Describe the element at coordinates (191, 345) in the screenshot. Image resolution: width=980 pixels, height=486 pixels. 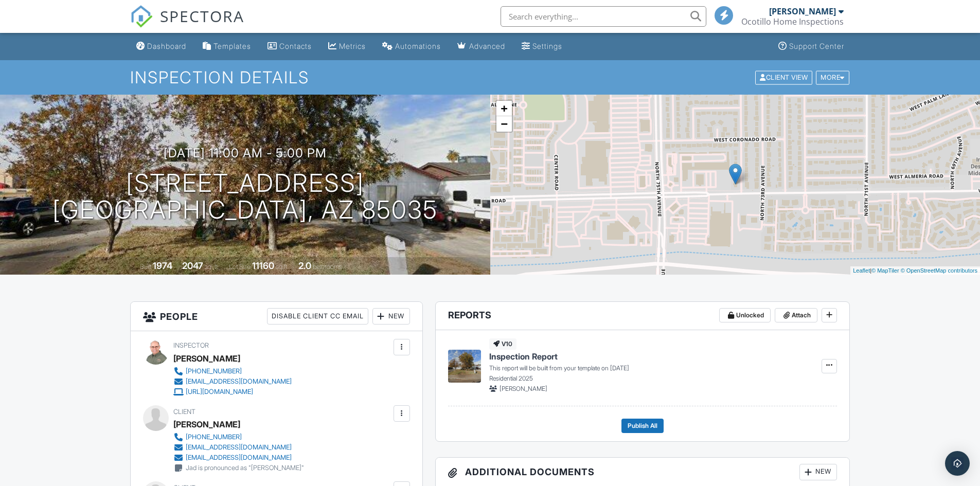
I see `span: Inspector` at that location.